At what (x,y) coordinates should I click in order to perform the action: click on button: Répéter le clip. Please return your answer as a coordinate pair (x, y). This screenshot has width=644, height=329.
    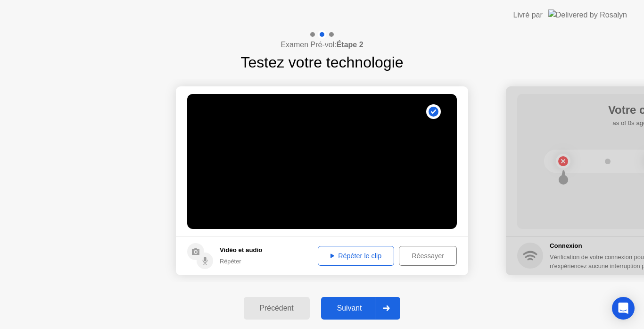
    Looking at the image, I should click on (356, 256).